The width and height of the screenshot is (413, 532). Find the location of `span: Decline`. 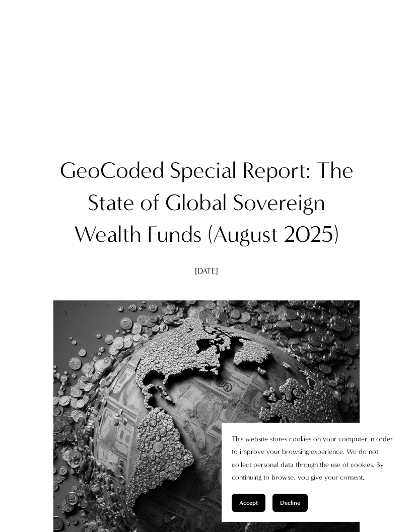

span: Decline is located at coordinates (290, 503).